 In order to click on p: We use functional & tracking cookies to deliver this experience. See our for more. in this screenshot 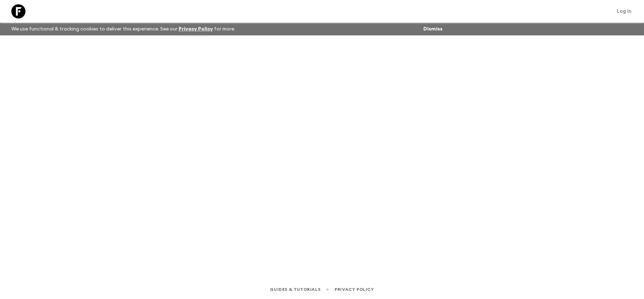, I will do `click(123, 29)`.